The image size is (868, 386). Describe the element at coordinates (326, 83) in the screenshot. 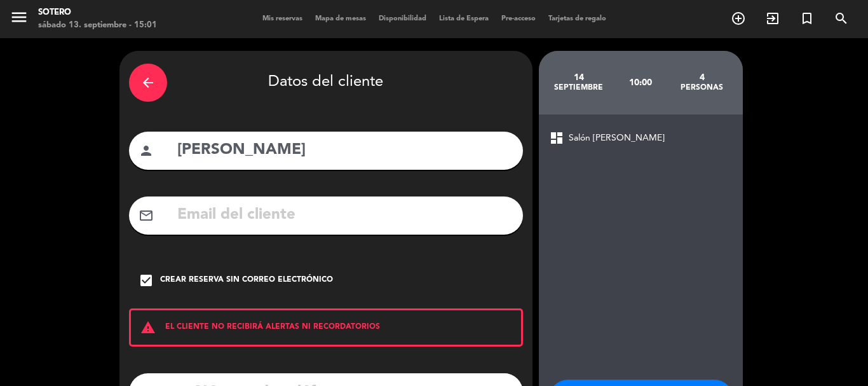

I see `div: Datos del cliente` at that location.